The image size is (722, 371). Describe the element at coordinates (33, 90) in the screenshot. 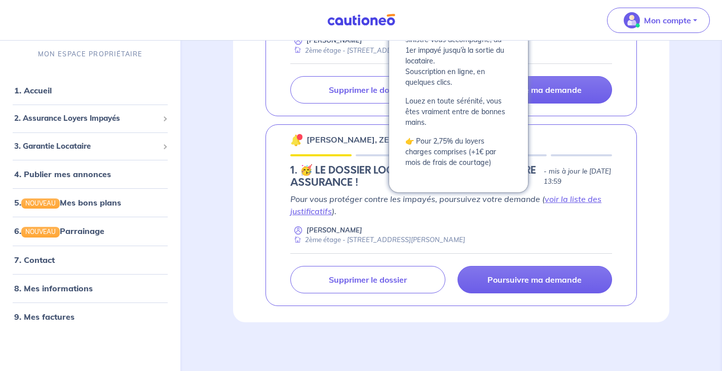

I see `a: 1. Accueil` at that location.